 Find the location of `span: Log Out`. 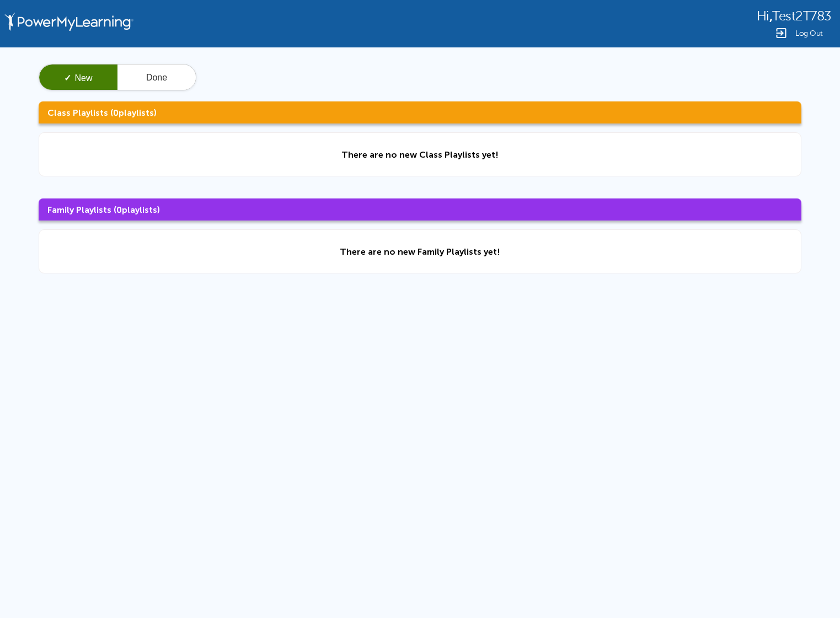

span: Log Out is located at coordinates (809, 33).